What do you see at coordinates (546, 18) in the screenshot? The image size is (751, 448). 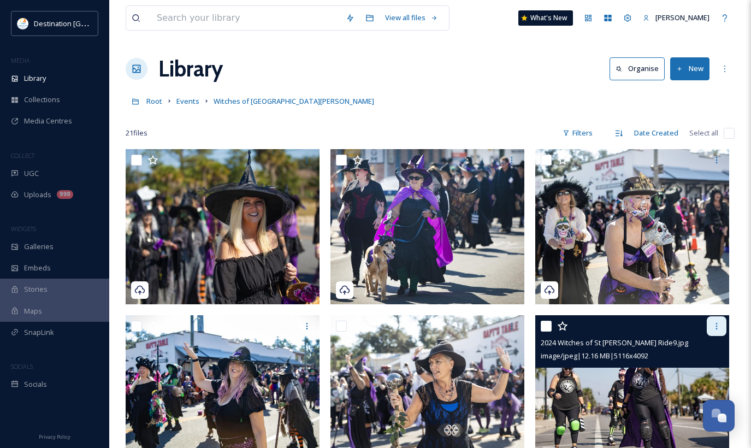 I see `a: What's New` at bounding box center [546, 18].